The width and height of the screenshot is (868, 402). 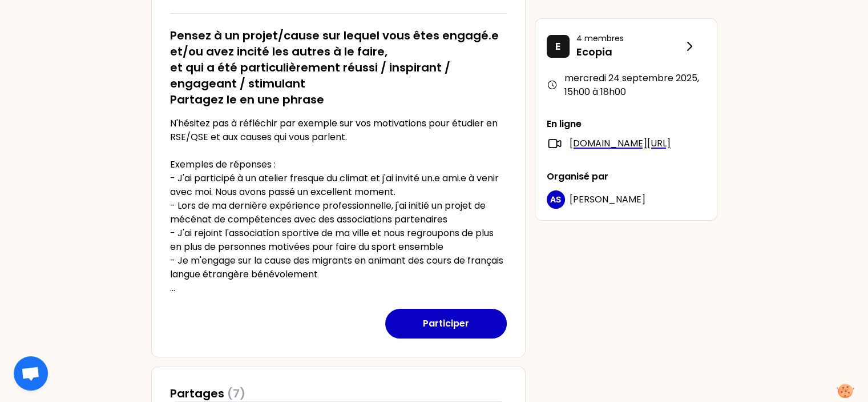 I want to click on div: mercredi 24 septembre 2025 , 15h00 à 18h00, so click(x=626, y=85).